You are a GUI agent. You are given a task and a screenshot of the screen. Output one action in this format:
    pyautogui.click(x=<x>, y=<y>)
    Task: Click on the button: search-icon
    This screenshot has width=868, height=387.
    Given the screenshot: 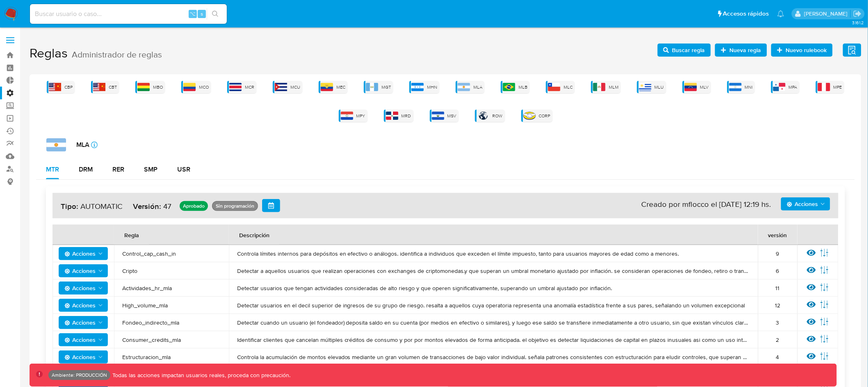 What is the action you would take?
    pyautogui.click(x=215, y=14)
    